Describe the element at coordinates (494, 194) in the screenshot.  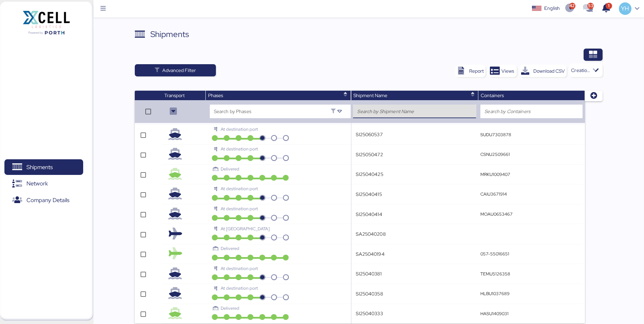
I see `q-button: CAIU3671914` at that location.